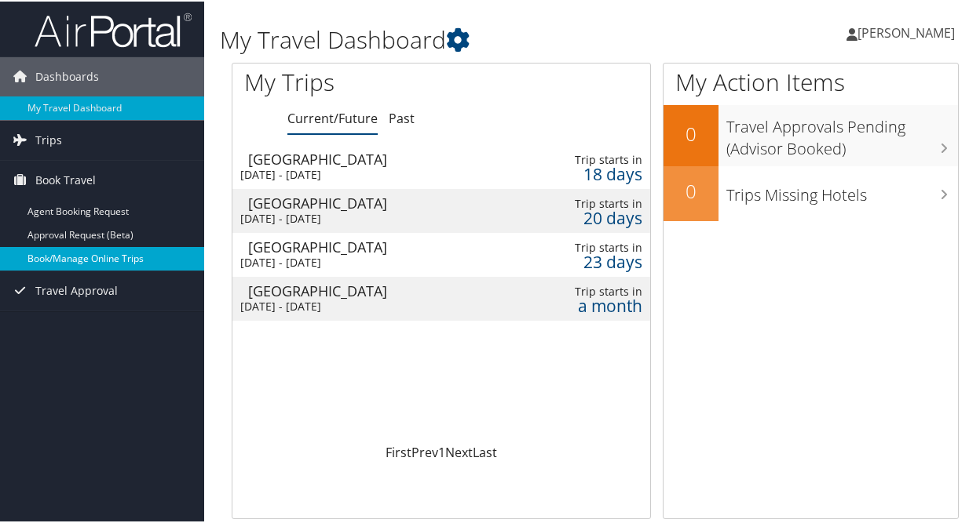  I want to click on span: Trips, so click(49, 139).